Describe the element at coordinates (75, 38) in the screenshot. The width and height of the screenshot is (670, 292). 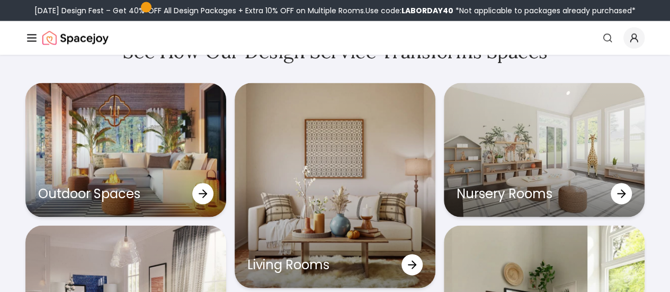
I see `a: Spacejoy` at that location.